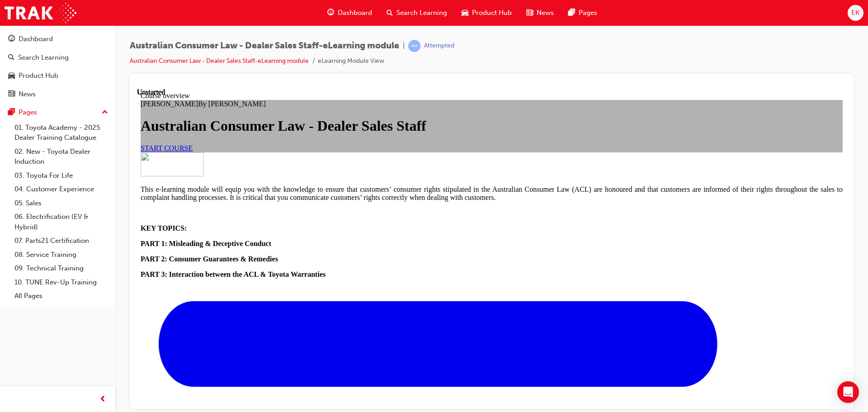 The width and height of the screenshot is (868, 412). Describe the element at coordinates (545, 13) in the screenshot. I see `span: News` at that location.